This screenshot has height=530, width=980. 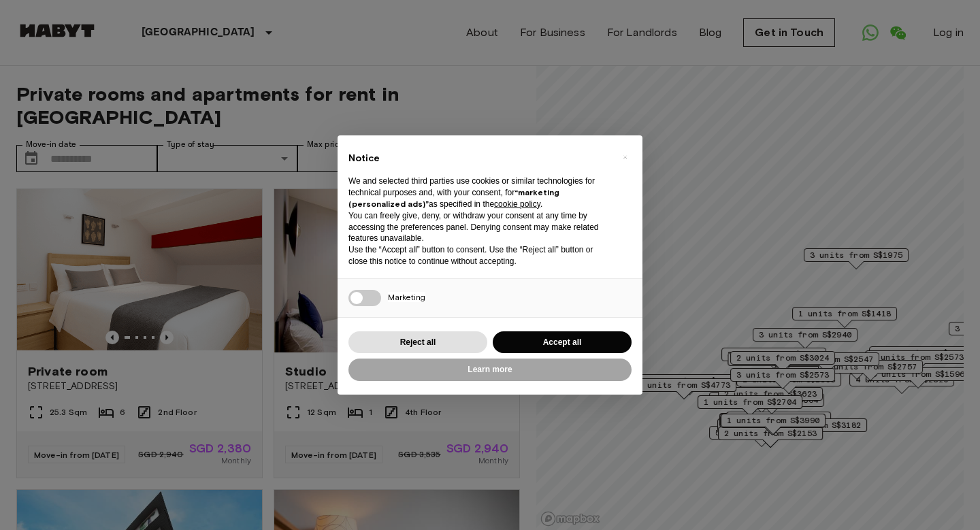 I want to click on span: Marketing, so click(x=406, y=297).